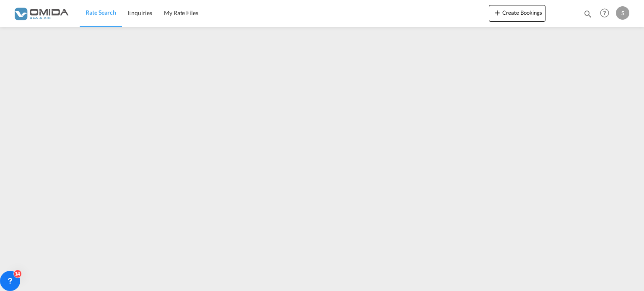 The image size is (644, 291). Describe the element at coordinates (588, 14) in the screenshot. I see `md-icon: icon-magnify` at that location.